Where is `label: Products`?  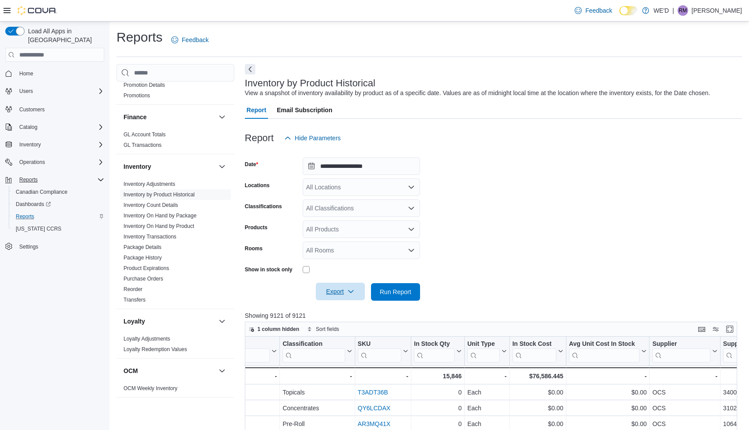 label: Products is located at coordinates (256, 227).